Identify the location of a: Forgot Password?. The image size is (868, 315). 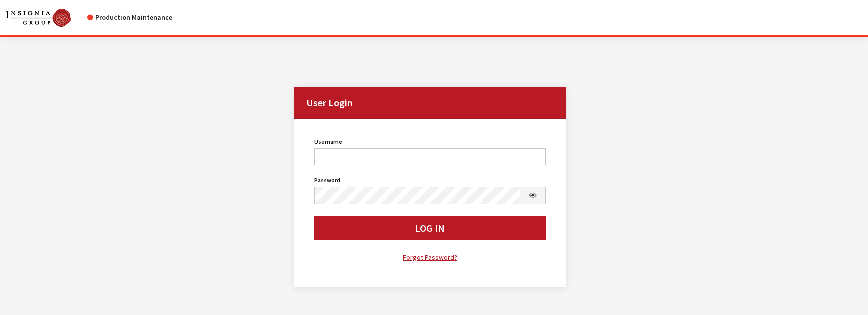
(430, 257).